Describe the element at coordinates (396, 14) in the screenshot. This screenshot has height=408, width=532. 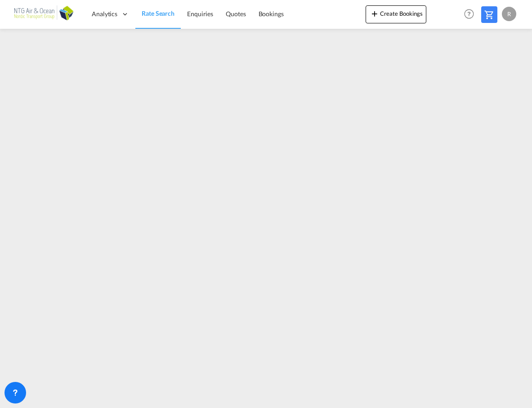
I see `button: icon-plus 400-fgCreate Bookings` at that location.